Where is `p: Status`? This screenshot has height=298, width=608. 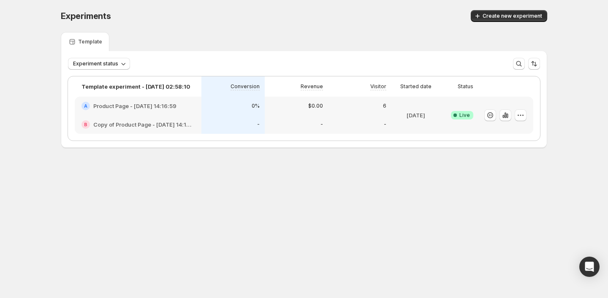
p: Status is located at coordinates (465, 87).